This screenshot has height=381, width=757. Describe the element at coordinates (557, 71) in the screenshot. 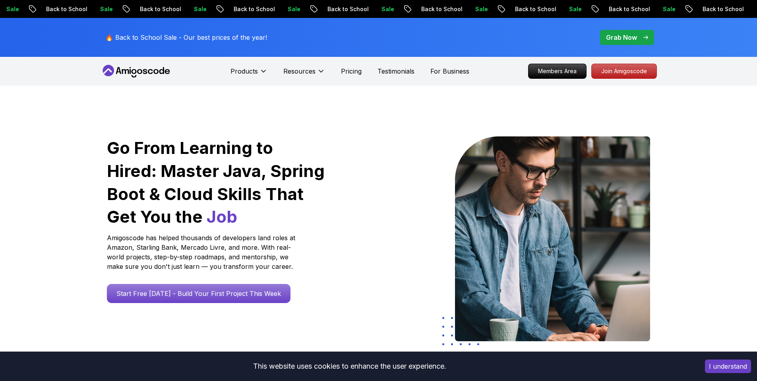

I see `a: Members Area` at that location.